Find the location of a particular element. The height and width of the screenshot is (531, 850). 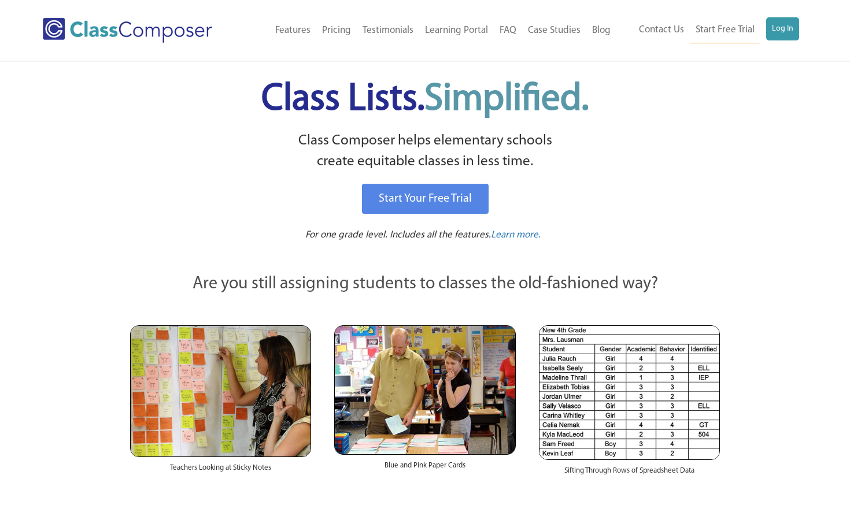

span: Class Lists. is located at coordinates (425, 99).